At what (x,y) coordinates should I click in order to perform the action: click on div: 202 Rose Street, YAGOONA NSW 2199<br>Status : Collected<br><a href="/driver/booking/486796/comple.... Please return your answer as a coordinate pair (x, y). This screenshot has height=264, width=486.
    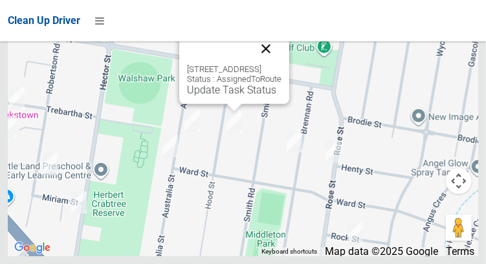
    Looking at the image, I should click on (333, 151).